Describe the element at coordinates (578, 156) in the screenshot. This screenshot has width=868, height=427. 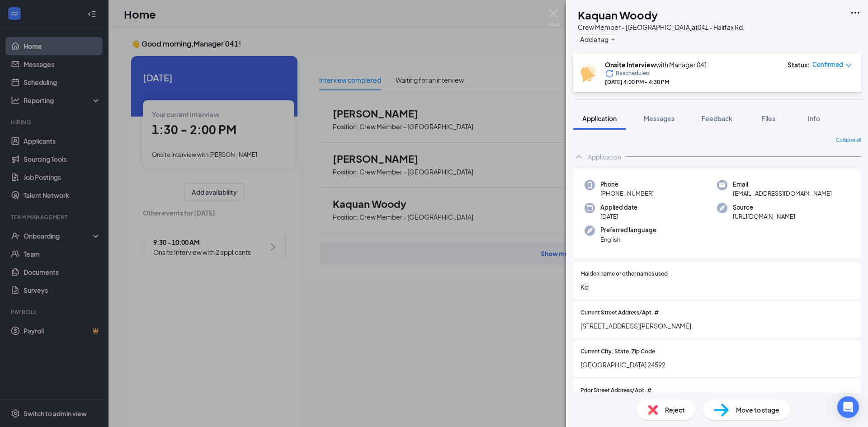
I see `svg: ChevronUp` at that location.